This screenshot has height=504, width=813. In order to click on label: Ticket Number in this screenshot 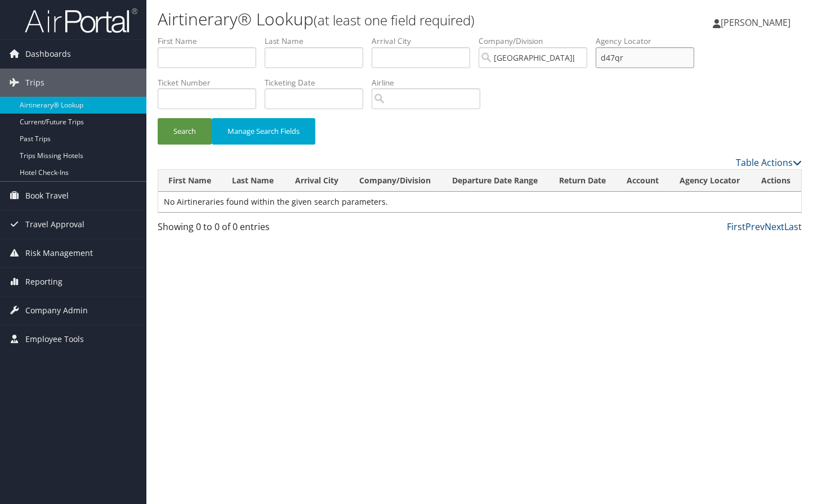, I will do `click(211, 83)`.